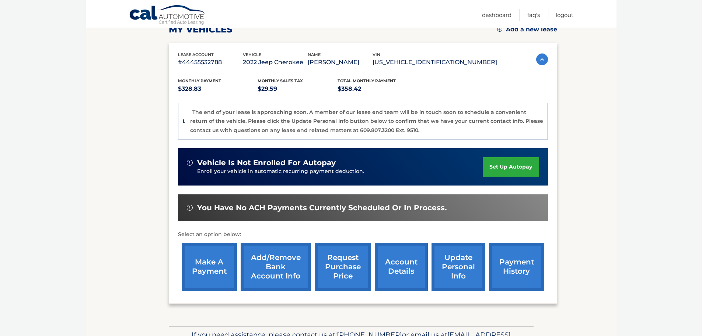 The height and width of the screenshot is (336, 702). Describe the element at coordinates (209, 266) in the screenshot. I see `a: make a payment` at that location.